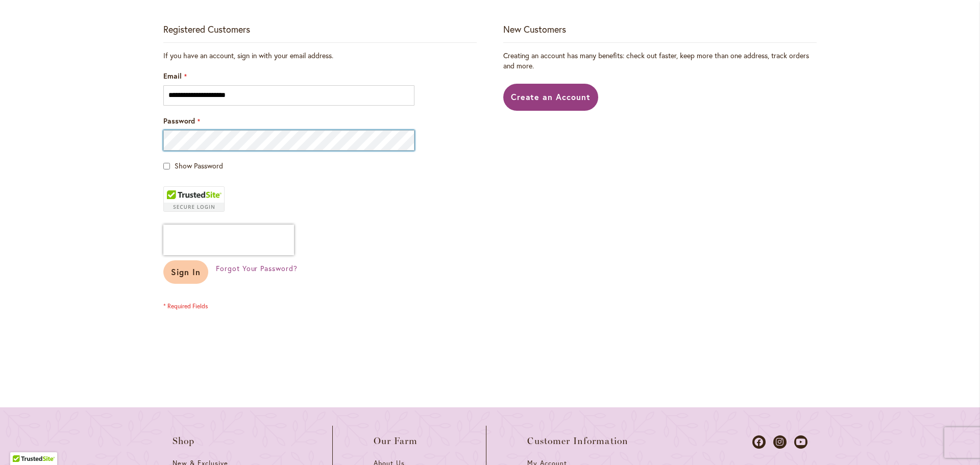 This screenshot has height=465, width=980. Describe the element at coordinates (194, 199) in the screenshot. I see `div: TrustedSite Certified` at that location.